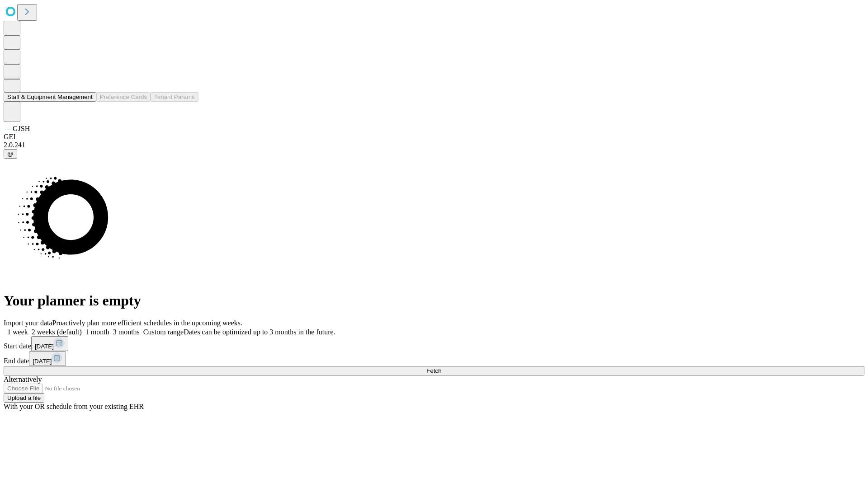 This screenshot has width=868, height=488. What do you see at coordinates (434, 371) in the screenshot?
I see `button: Fetch` at bounding box center [434, 371].